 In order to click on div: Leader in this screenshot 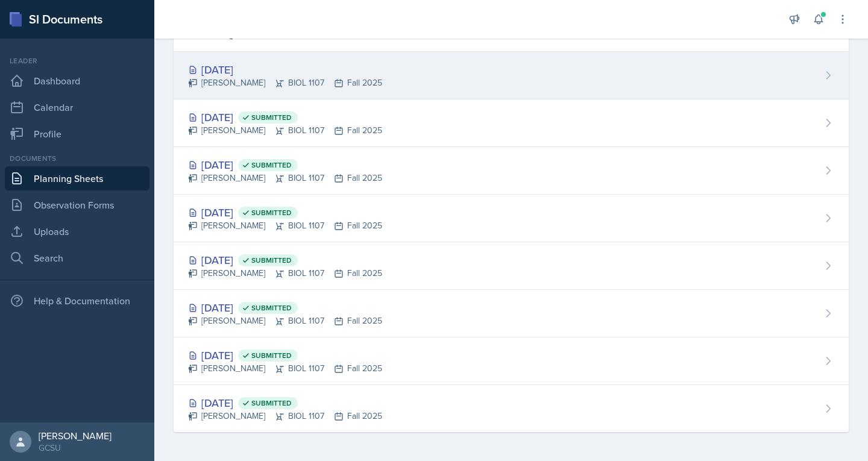, I will do `click(77, 61)`.